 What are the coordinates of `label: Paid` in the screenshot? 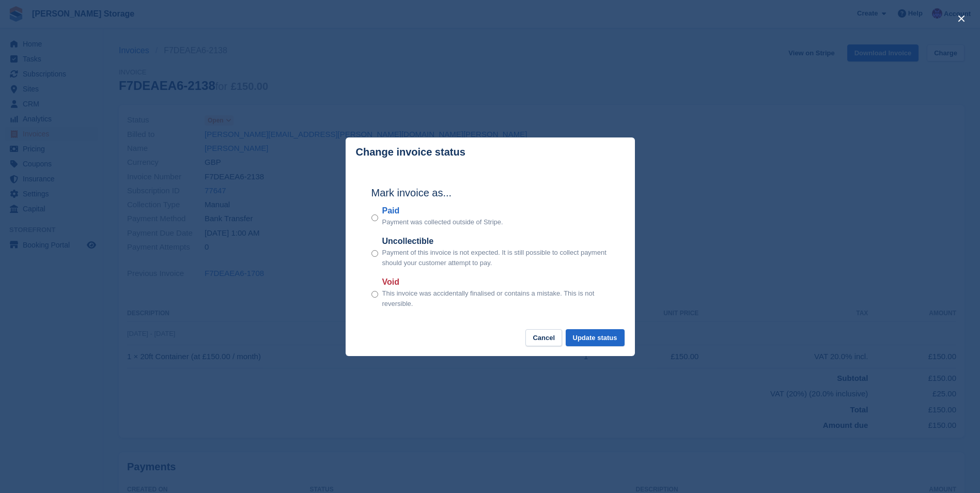 It's located at (443, 211).